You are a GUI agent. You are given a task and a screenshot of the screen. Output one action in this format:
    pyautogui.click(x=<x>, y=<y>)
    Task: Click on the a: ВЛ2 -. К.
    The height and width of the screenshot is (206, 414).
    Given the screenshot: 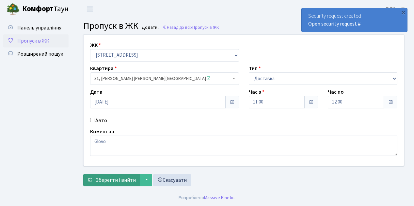 What is the action you would take?
    pyautogui.click(x=396, y=9)
    